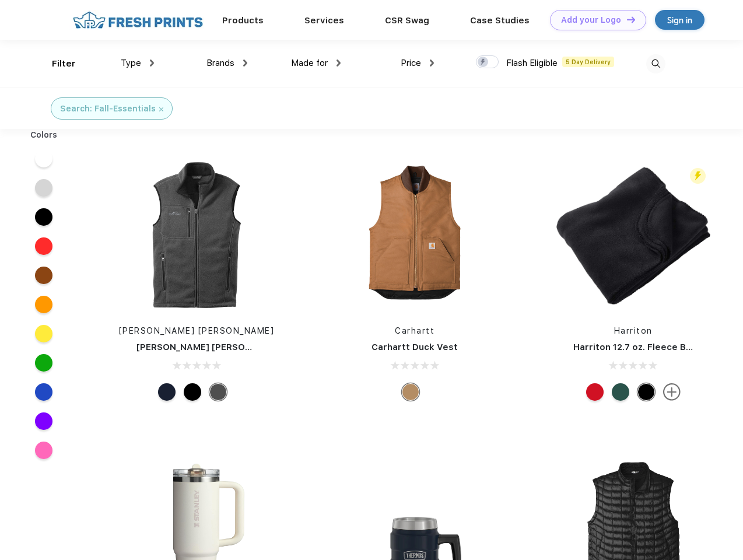 This screenshot has width=743, height=560. I want to click on a: Products, so click(242, 21).